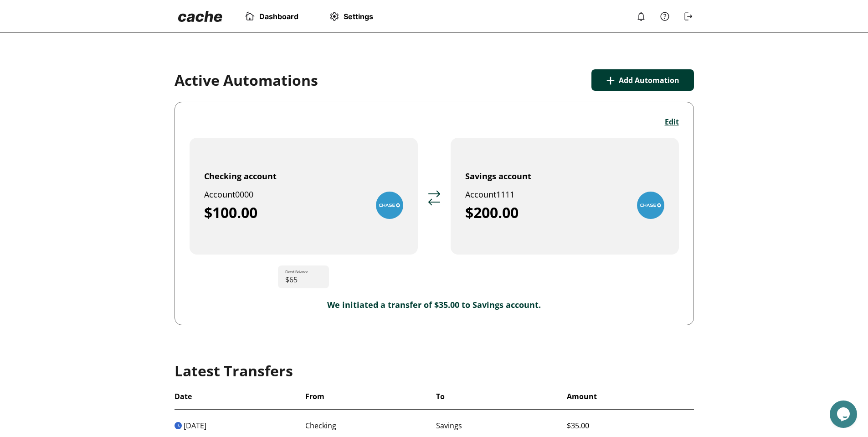 The height and width of the screenshot is (437, 868). Describe the element at coordinates (498, 176) in the screenshot. I see `div: Savings account` at that location.